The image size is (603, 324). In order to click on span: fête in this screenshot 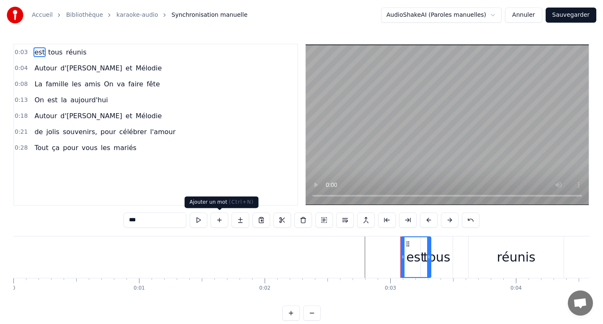, I will do `click(153, 84)`.